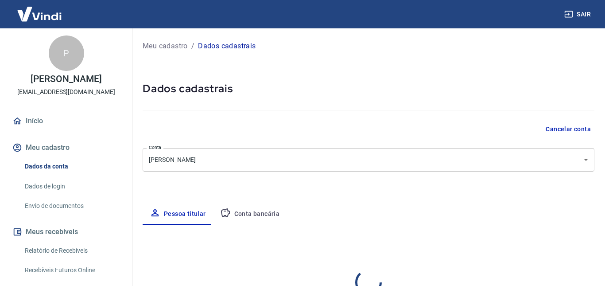 The width and height of the screenshot is (605, 286). I want to click on a: Envio de documentos, so click(71, 205).